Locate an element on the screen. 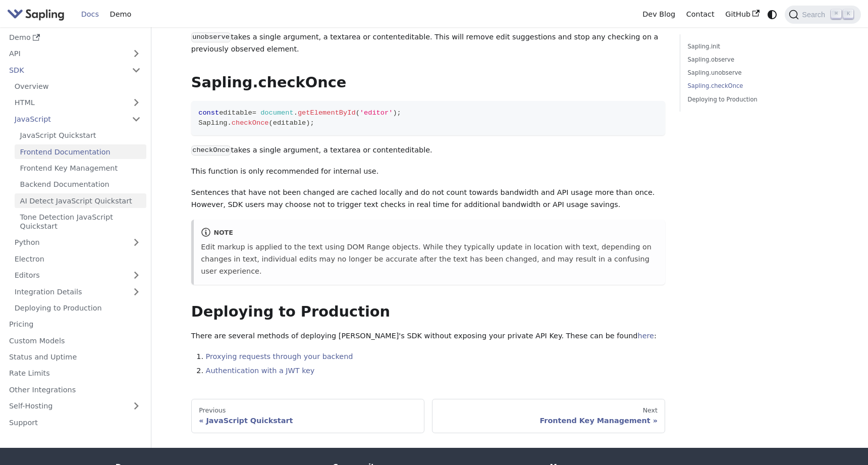  span: 'editor' is located at coordinates (376, 113).